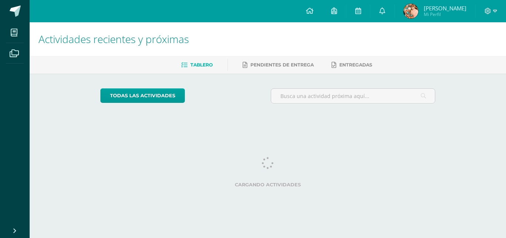 This screenshot has height=238, width=506. What do you see at coordinates (445, 14) in the screenshot?
I see `span: Mi Perfil` at bounding box center [445, 14].